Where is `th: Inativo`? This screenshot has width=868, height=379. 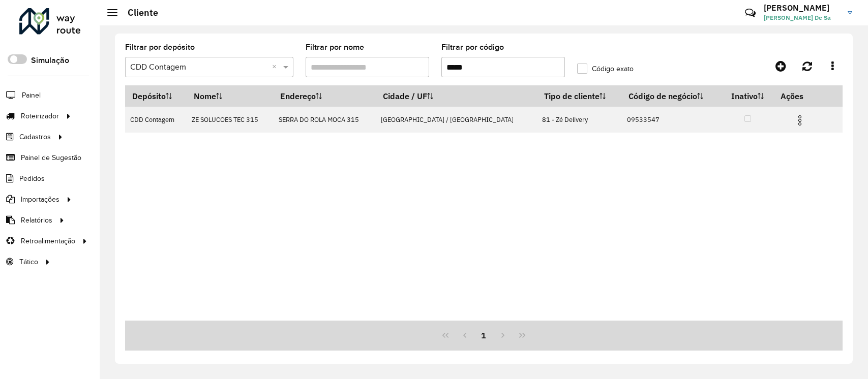 th: Inativo is located at coordinates (748, 96).